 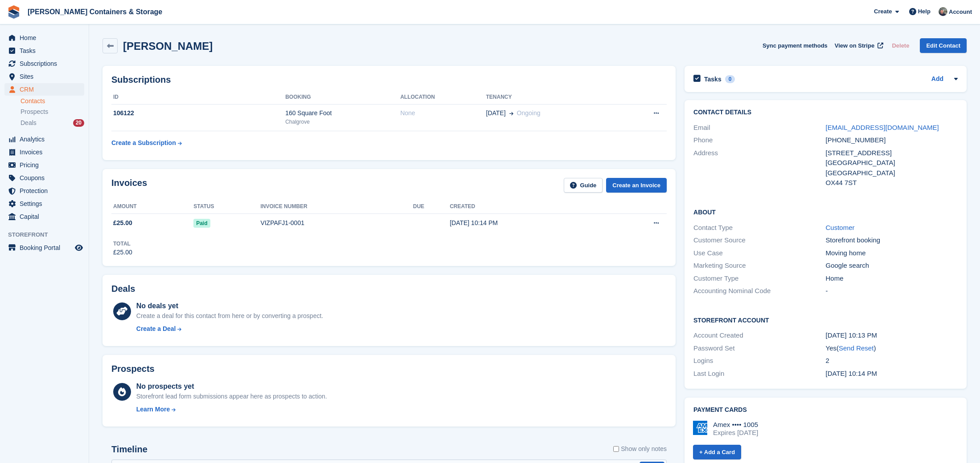 I want to click on div: Address, so click(x=759, y=169).